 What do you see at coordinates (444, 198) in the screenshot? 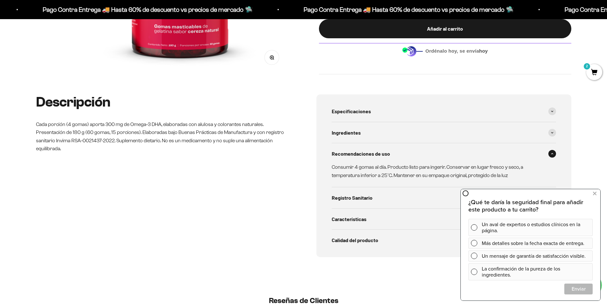
I see `summary: Registro Sanitario` at bounding box center [444, 198].